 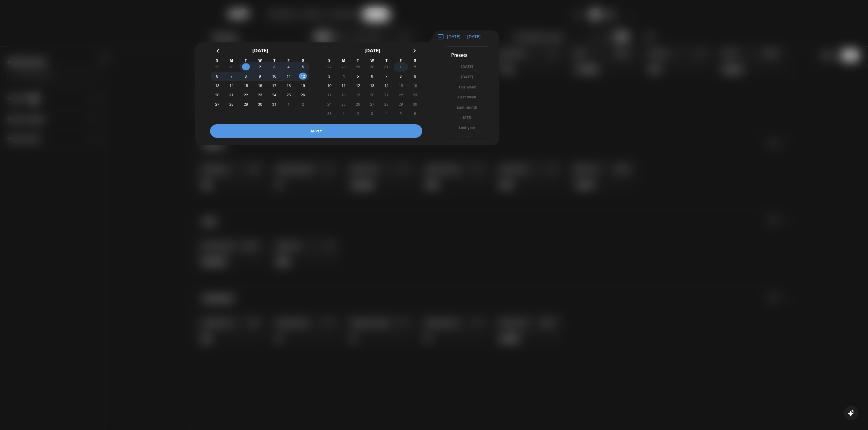 I want to click on span: 4, so click(x=343, y=76).